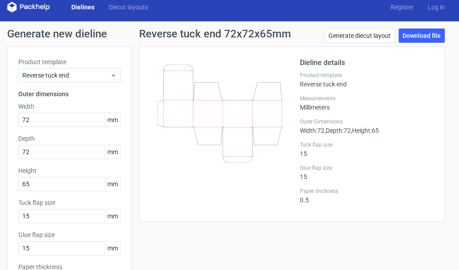  I want to click on div: Reverse tuck end, so click(367, 80).